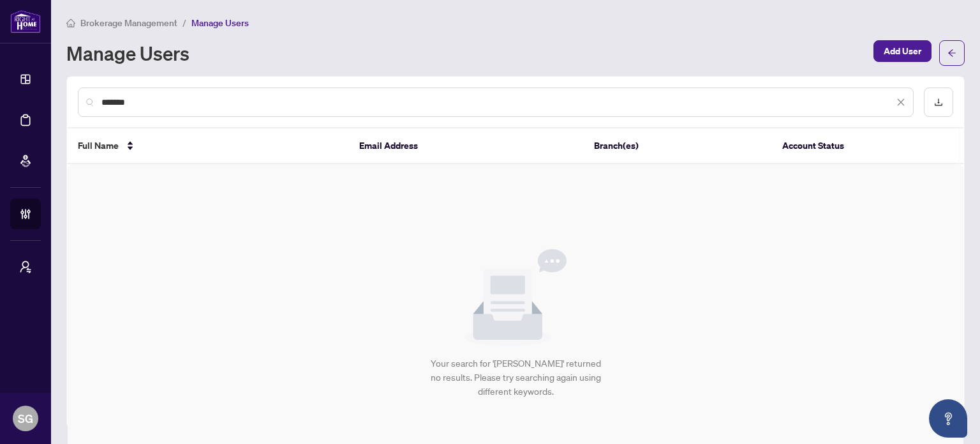  Describe the element at coordinates (466, 147) in the screenshot. I see `th: Email Address` at that location.